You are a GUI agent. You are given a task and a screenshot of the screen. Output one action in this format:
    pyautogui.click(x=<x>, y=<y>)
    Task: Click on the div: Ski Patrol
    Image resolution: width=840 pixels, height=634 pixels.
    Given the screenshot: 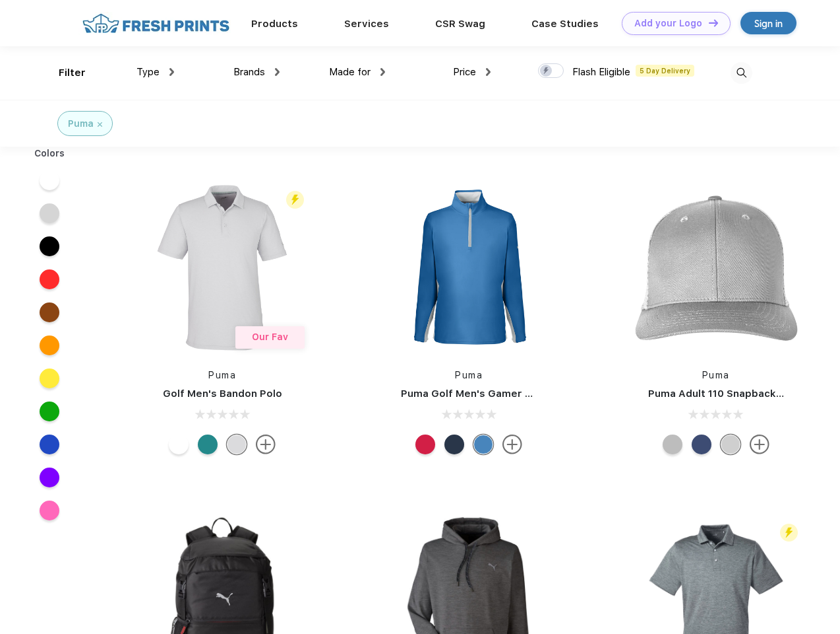 What is the action you would take?
    pyautogui.click(x=425, y=445)
    